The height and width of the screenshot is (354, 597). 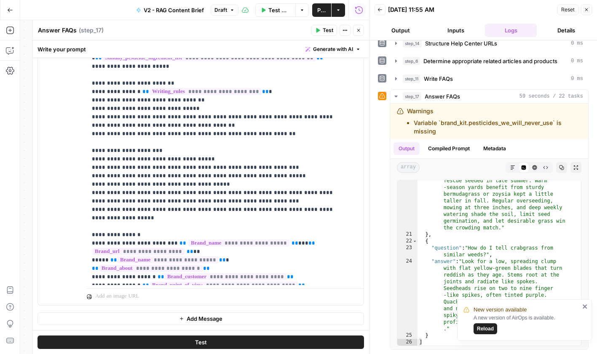 What do you see at coordinates (585, 307) in the screenshot?
I see `button: close` at bounding box center [585, 307].